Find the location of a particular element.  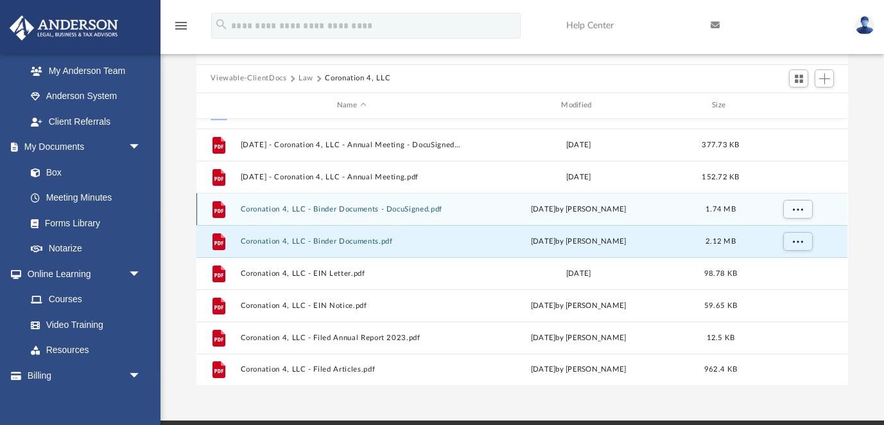

a: Video Training is located at coordinates (83, 324).